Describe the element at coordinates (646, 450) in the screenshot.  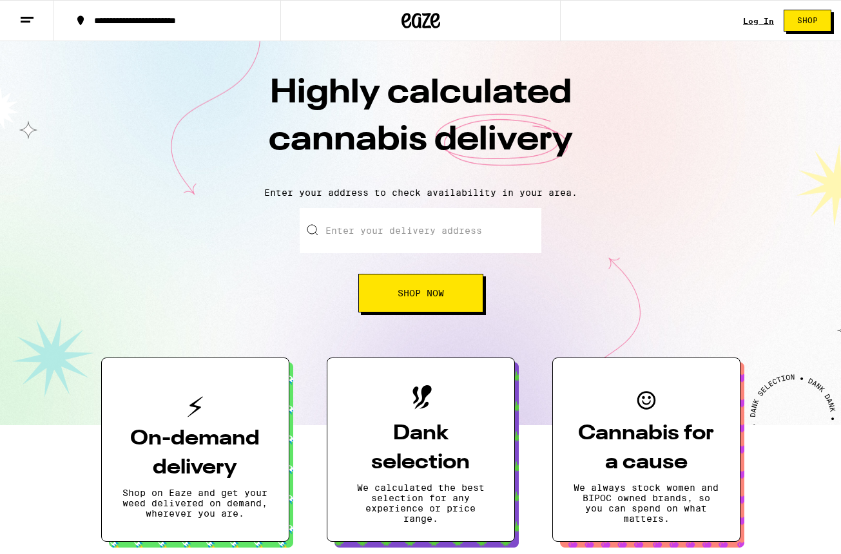
I see `button: Cannabis for a causeWe always stock women and BIPOC owned brands, so you can spend on what matters.` at that location.